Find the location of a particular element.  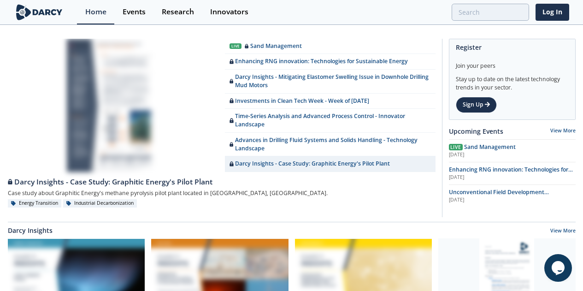

div: Energy Transition is located at coordinates (35, 203).